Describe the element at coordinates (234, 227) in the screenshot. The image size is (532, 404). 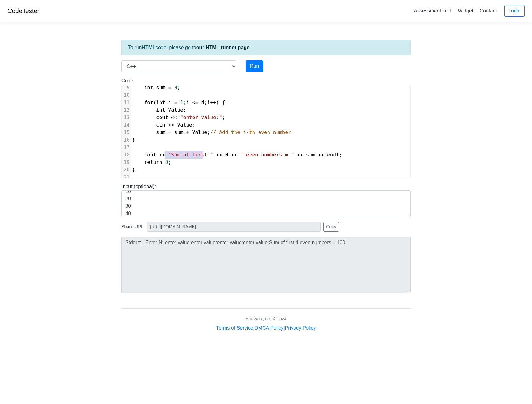
I see `input: No share available yet` at that location.